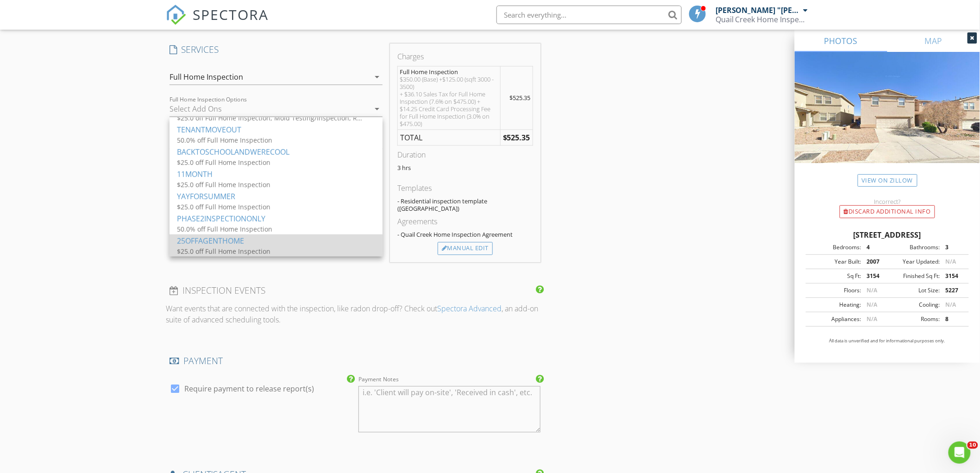 The image size is (980, 473). What do you see at coordinates (217, 22) in the screenshot?
I see `a: SPECTORA` at bounding box center [217, 22].